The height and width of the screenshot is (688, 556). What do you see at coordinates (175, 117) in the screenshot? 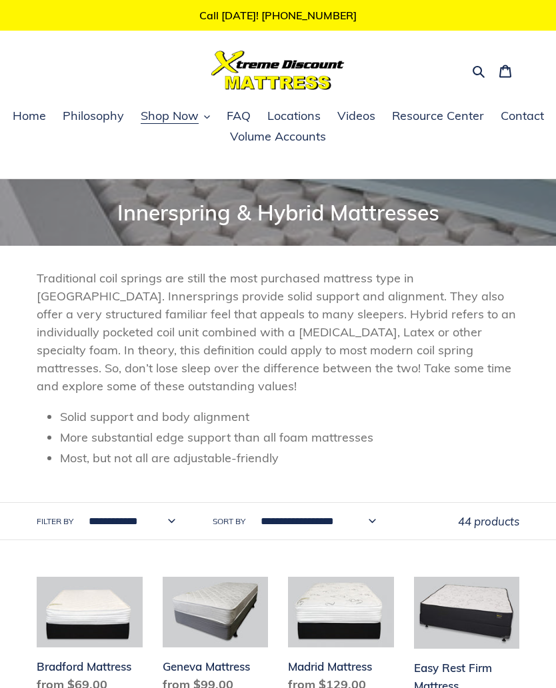
I see `button: Shop Now` at bounding box center [175, 117].